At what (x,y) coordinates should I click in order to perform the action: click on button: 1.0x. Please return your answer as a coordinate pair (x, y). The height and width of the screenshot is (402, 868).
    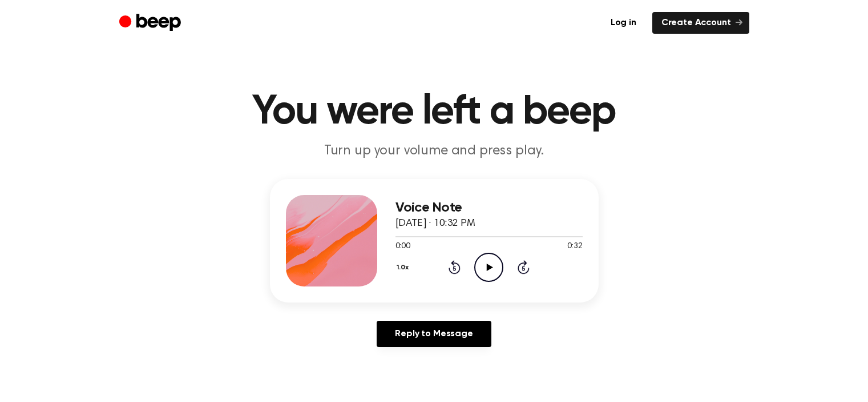
    Looking at the image, I should click on (404, 267).